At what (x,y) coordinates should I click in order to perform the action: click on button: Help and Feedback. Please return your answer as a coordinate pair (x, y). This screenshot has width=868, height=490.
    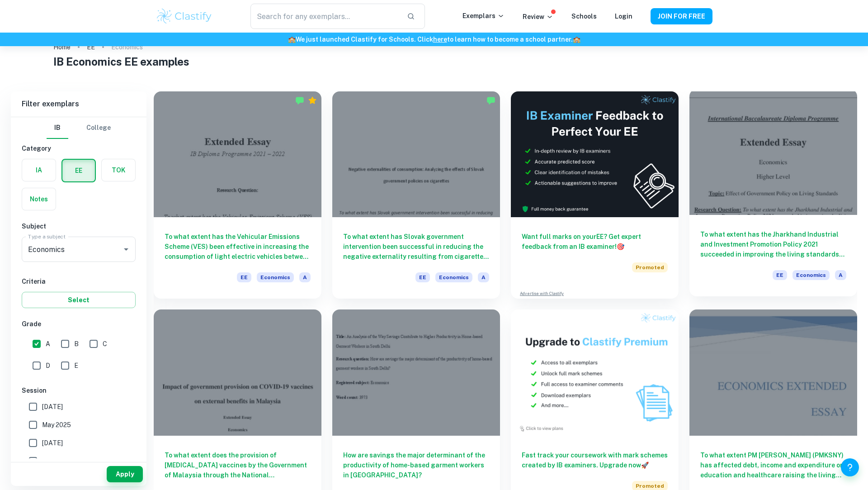
    Looking at the image, I should click on (850, 467).